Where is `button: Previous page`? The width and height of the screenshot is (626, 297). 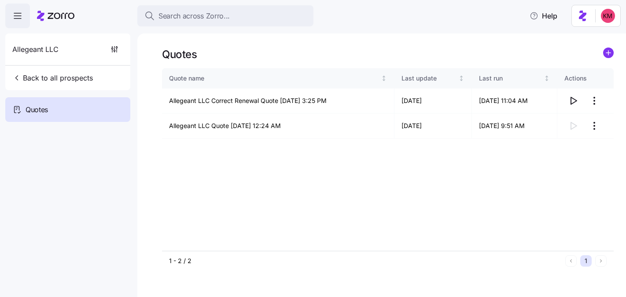 button: Previous page is located at coordinates (571, 261).